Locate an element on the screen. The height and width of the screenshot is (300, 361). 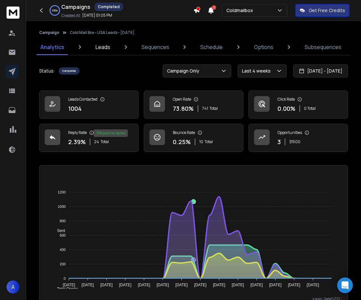
p: Coldmailbox is located at coordinates (241, 10).